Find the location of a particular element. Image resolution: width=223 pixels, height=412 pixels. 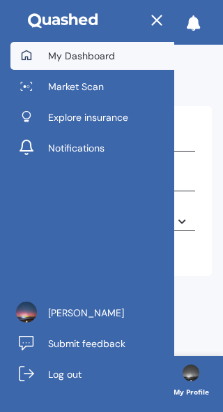

a: Explore insurance is located at coordinates (92, 117).